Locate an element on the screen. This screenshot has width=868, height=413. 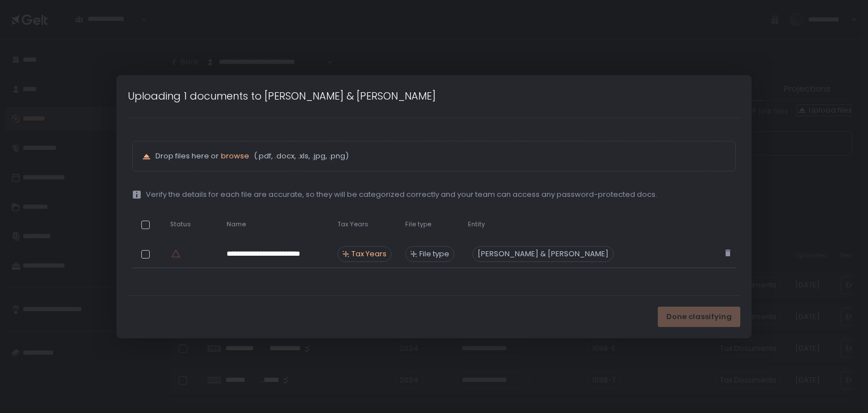
span: Verify the details for each file are accurate, so they will be categorized correctly and your tea... is located at coordinates (402, 194).